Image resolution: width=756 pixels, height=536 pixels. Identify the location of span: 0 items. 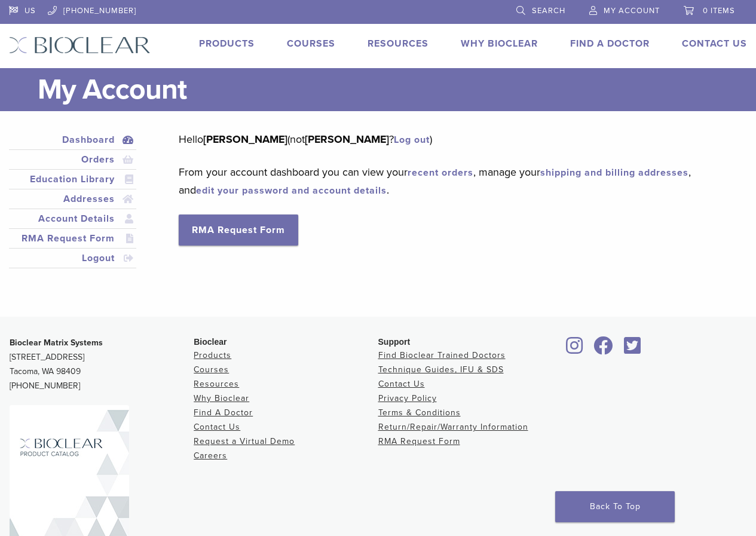
(719, 11).